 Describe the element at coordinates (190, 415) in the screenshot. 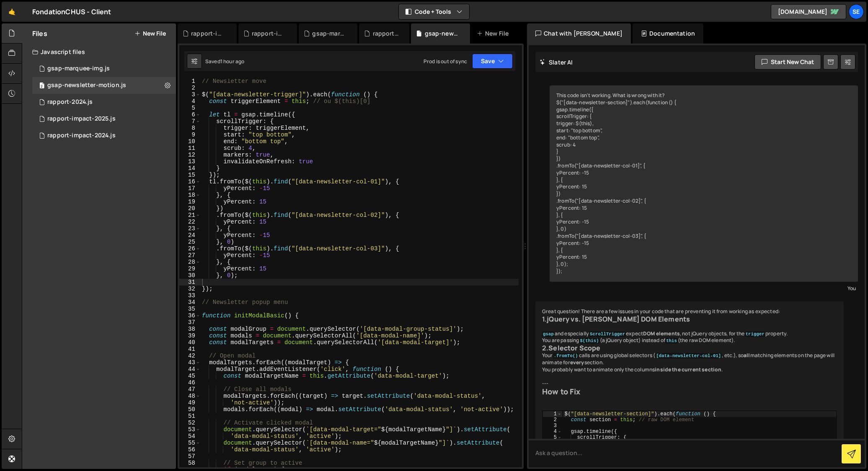

I see `div: 51` at that location.